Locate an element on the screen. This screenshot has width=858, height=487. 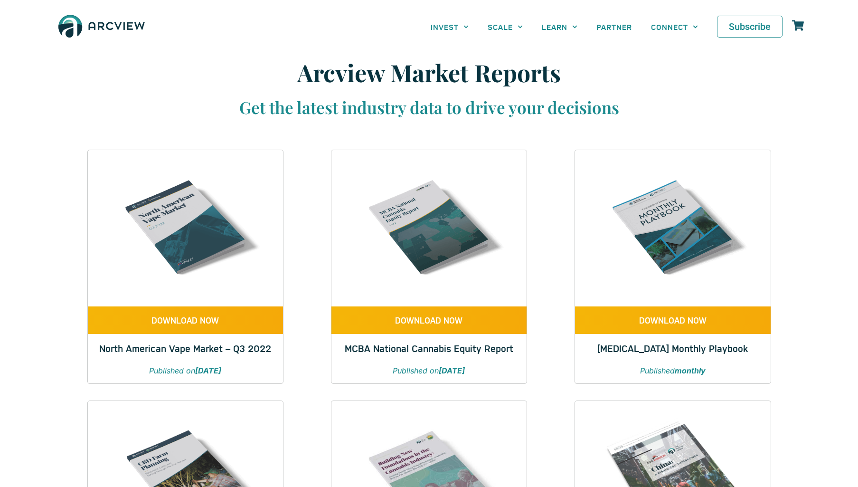
span: MCBA National Cannabis Equity Report is located at coordinates (429, 347).